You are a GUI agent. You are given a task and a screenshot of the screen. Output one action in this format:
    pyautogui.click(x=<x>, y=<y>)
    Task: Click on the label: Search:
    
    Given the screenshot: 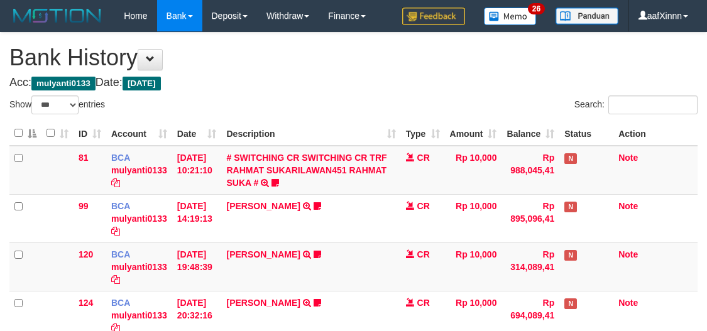 What is the action you would take?
    pyautogui.click(x=636, y=105)
    